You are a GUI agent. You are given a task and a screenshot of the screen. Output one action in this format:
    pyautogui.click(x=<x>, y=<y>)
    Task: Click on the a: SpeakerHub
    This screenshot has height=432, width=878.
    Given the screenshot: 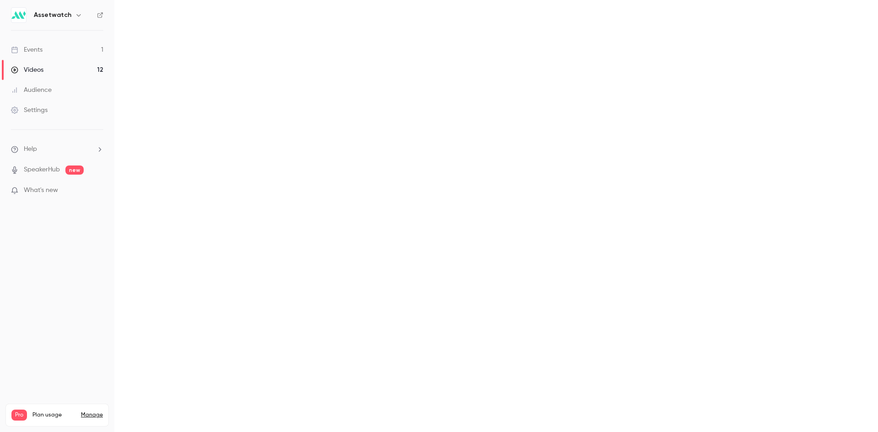 What is the action you would take?
    pyautogui.click(x=42, y=170)
    